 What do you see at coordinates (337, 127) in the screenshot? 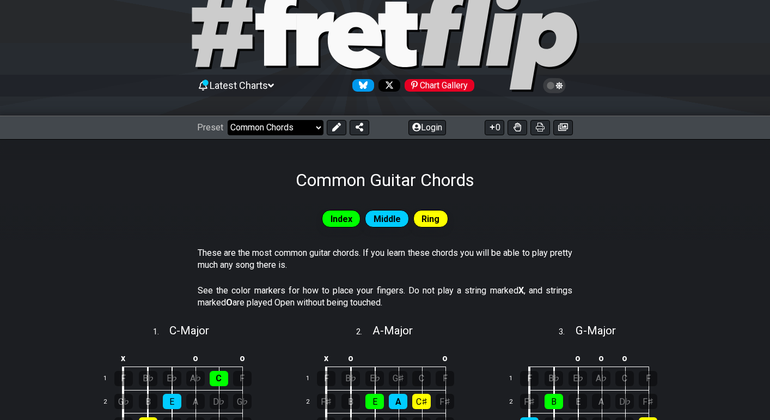
I see `button: Edit Preset` at bounding box center [337, 127].